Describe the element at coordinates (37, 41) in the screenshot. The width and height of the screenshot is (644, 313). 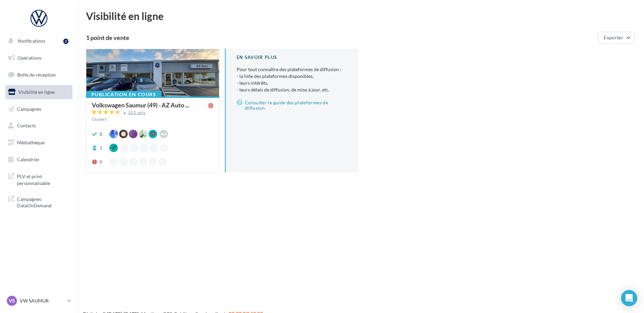
I see `button: Notifications 2` at that location.